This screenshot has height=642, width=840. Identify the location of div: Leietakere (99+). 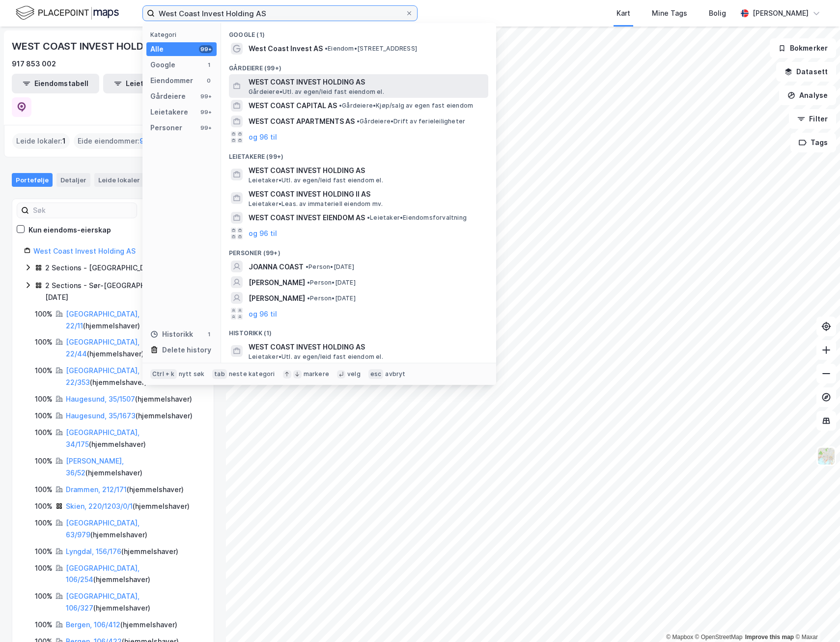
(359, 154).